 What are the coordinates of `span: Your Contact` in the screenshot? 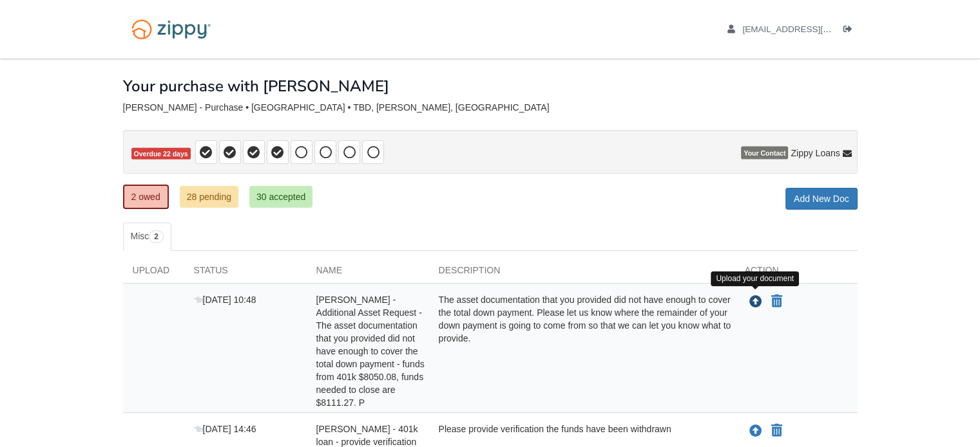 It's located at (764, 153).